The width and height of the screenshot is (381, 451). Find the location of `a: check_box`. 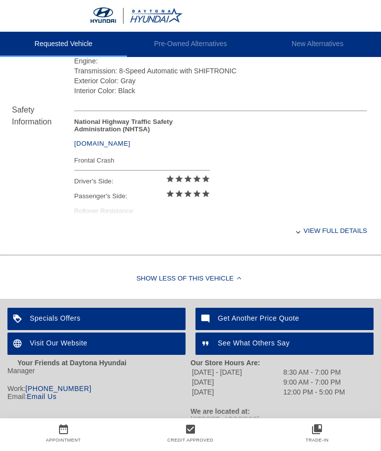

a: check_box is located at coordinates (190, 429).